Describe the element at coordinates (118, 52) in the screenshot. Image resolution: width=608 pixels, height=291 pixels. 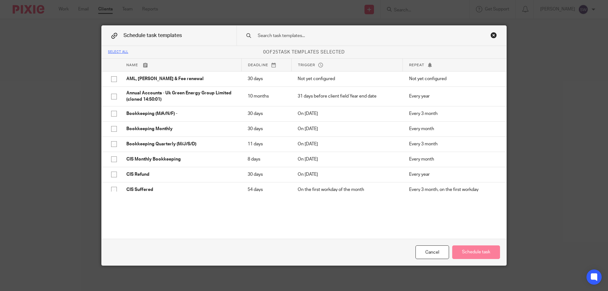
I see `div: Select all` at that location.